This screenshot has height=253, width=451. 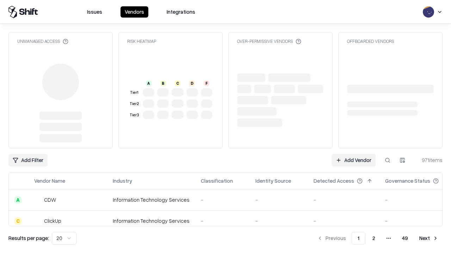 I want to click on div: Industry, so click(x=122, y=181).